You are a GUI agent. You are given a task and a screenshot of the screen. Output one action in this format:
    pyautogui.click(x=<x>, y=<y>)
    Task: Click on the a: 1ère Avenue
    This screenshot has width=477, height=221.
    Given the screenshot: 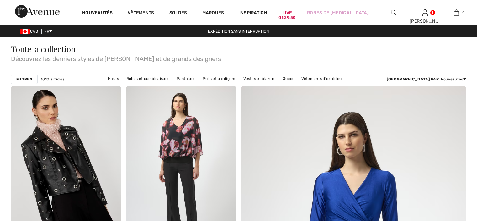 What is the action you would take?
    pyautogui.click(x=37, y=11)
    